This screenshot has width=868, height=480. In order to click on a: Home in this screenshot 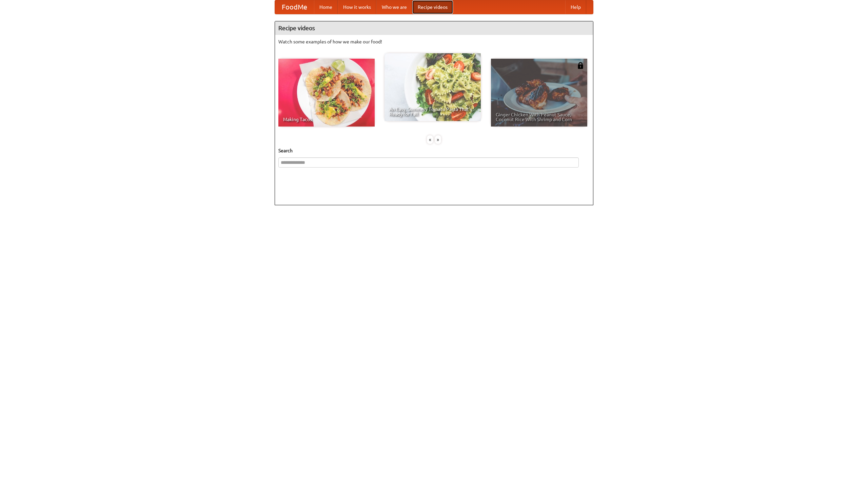, I will do `click(326, 7)`.